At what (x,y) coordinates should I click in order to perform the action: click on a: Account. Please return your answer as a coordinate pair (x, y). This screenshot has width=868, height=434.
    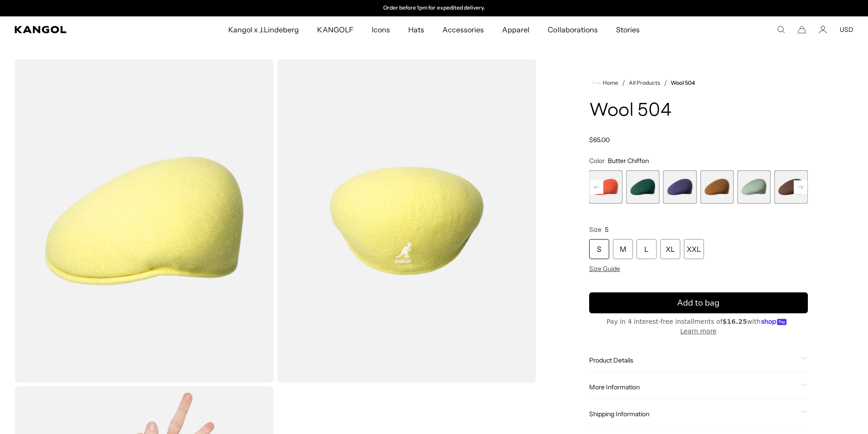
    Looking at the image, I should click on (823, 30).